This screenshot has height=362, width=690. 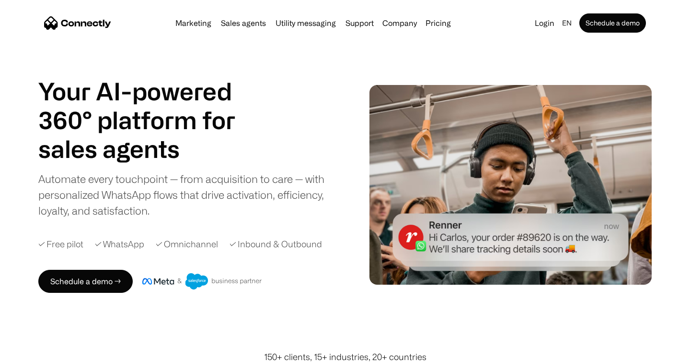 What do you see at coordinates (400, 23) in the screenshot?
I see `div: Company` at bounding box center [400, 23].